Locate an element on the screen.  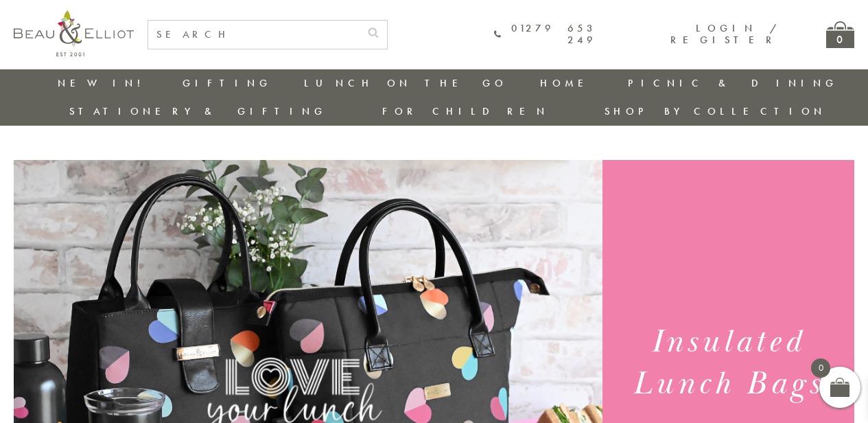
a: Picnic & Dining is located at coordinates (733, 83).